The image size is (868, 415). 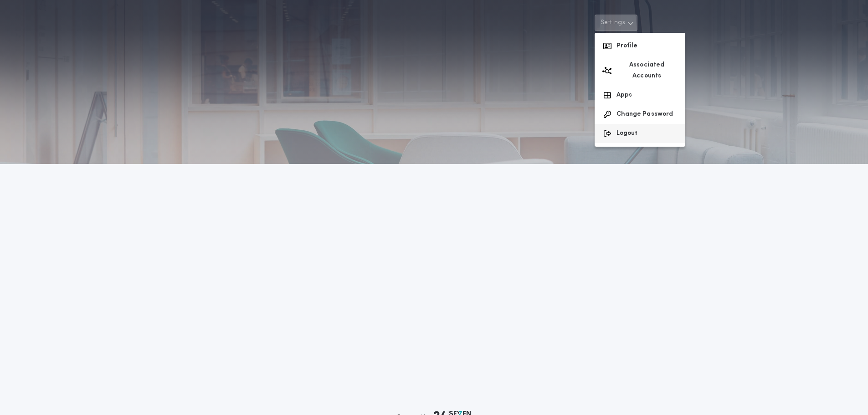 What do you see at coordinates (640, 46) in the screenshot?
I see `button: Profile` at bounding box center [640, 46].